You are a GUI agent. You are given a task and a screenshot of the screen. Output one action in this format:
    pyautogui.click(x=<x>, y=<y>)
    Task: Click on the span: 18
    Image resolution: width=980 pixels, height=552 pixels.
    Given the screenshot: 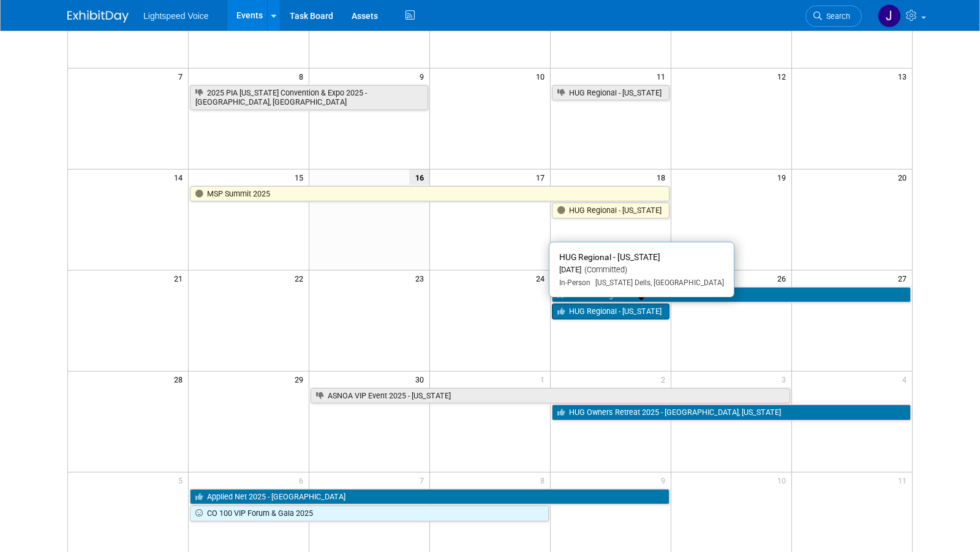 What is the action you would take?
    pyautogui.click(x=663, y=177)
    